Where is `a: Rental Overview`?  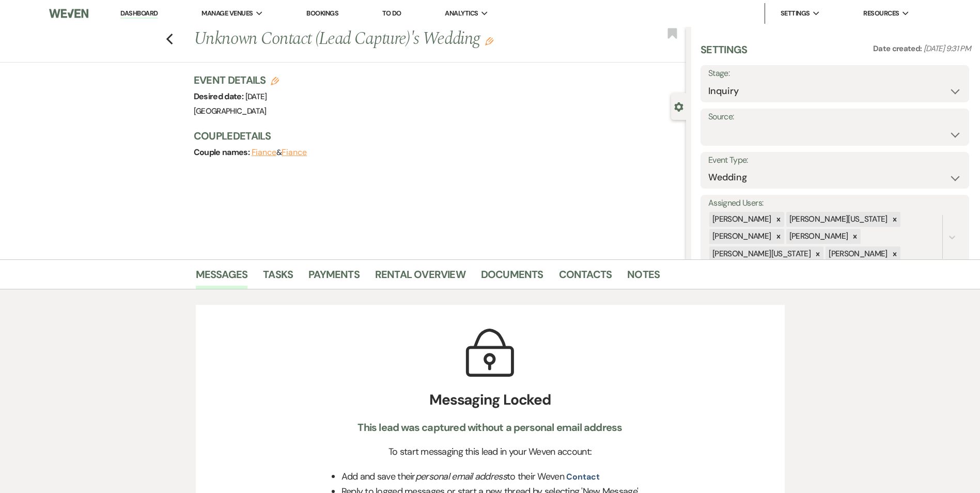 a: Rental Overview is located at coordinates (420, 278).